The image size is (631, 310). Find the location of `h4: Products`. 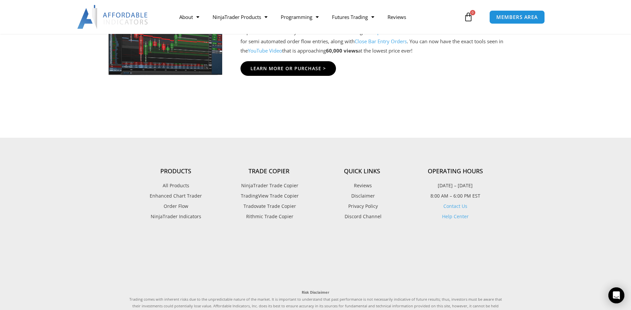

h4: Products is located at coordinates (176, 171).